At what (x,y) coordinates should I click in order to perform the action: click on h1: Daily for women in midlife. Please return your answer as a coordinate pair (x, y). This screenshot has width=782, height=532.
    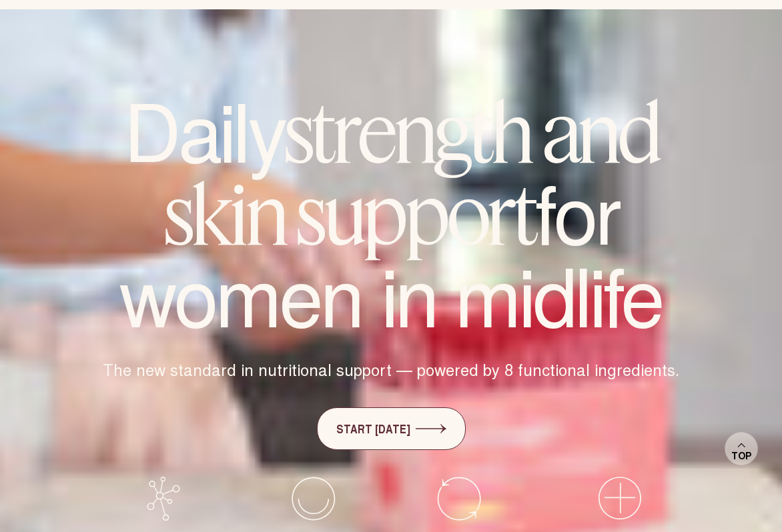
    Looking at the image, I should click on (391, 210).